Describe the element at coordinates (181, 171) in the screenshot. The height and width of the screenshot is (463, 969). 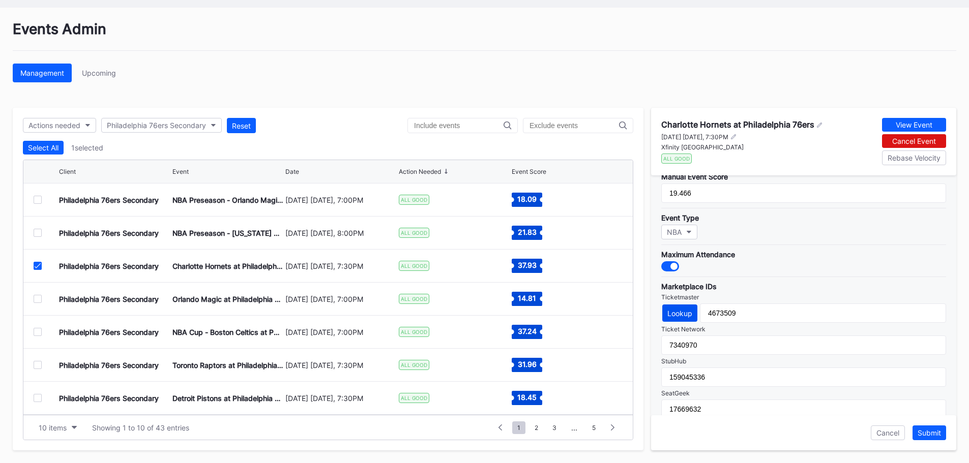
I see `div: Event` at that location.